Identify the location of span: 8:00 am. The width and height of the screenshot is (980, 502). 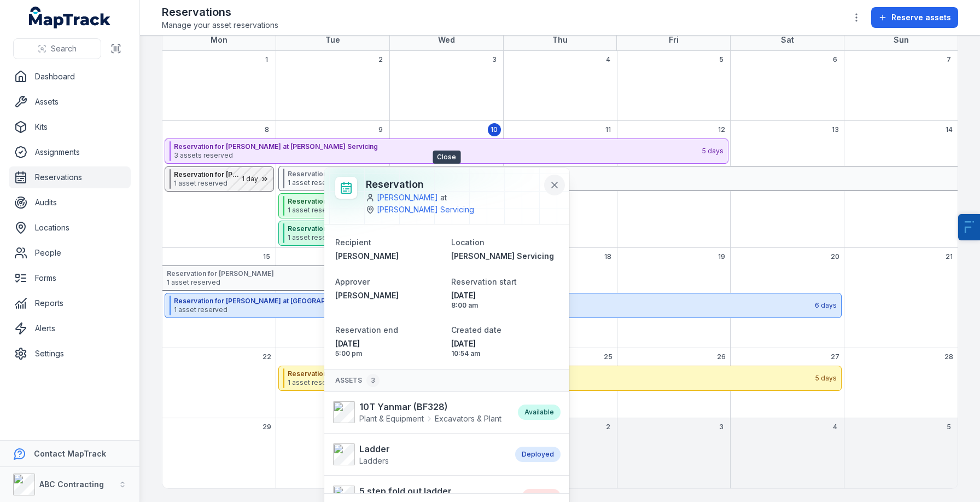
(505, 305).